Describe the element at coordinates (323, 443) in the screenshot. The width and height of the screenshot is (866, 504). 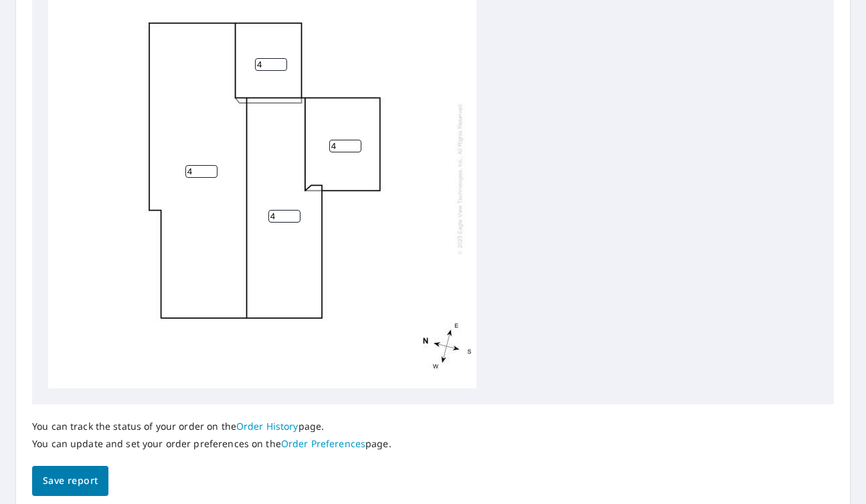
I see `a: Order Preferences` at that location.